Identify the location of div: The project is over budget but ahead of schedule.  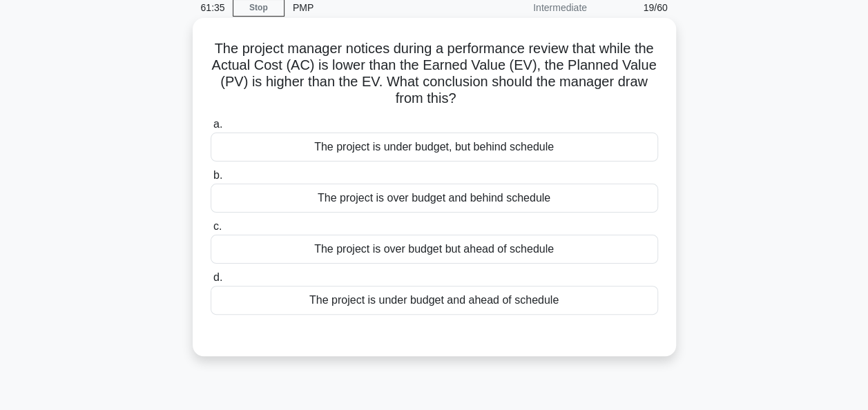
(434, 250).